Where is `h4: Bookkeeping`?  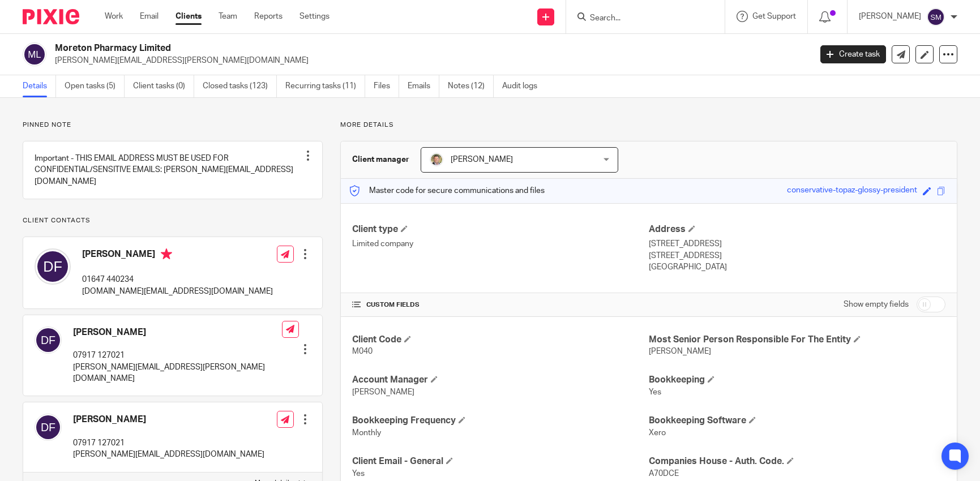 h4: Bookkeeping is located at coordinates (797, 379).